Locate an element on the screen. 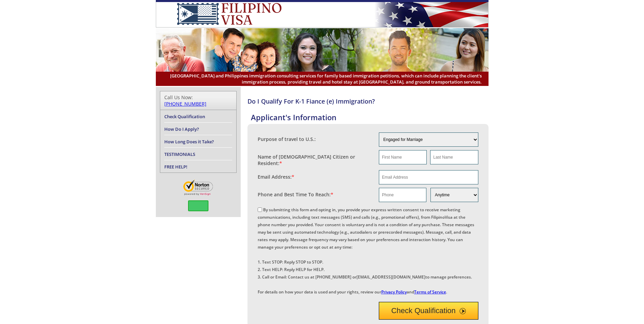 This screenshot has height=324, width=644. label: Phone and Best Time To Reach: is located at coordinates (296, 194).